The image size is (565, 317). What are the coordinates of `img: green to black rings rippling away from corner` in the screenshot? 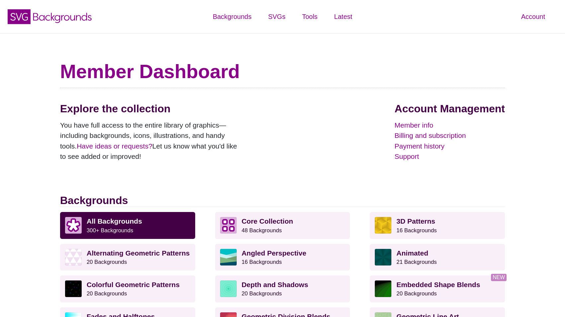 It's located at (383, 288).